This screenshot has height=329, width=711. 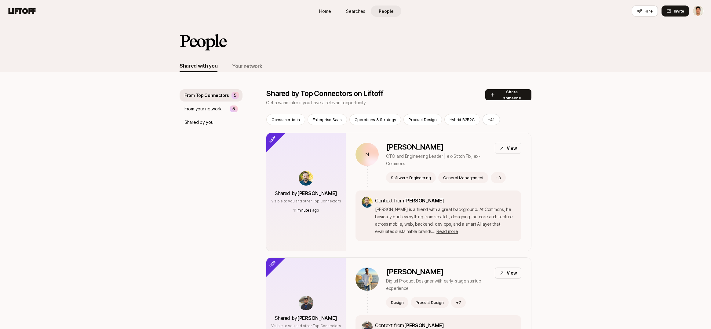 What do you see at coordinates (438, 160) in the screenshot?
I see `p: CTO and Engineering Leader | ex-Stitch Fix, ex-Commons` at bounding box center [438, 160].